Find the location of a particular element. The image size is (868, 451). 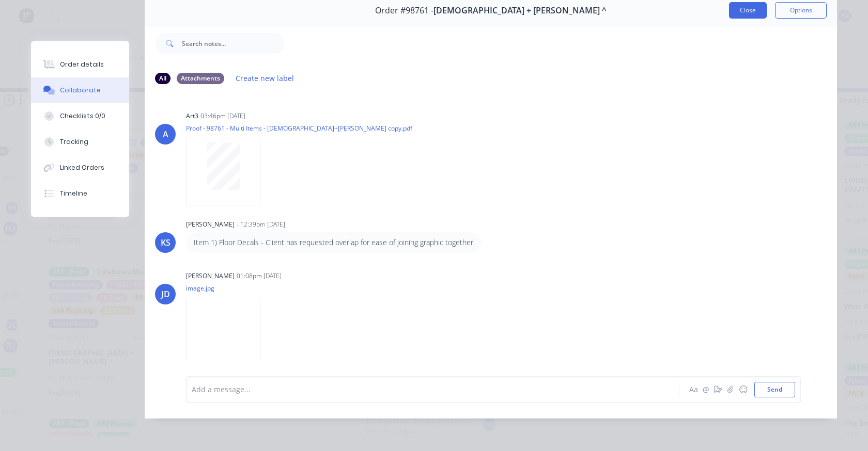

div: Timeline is located at coordinates (73, 193).